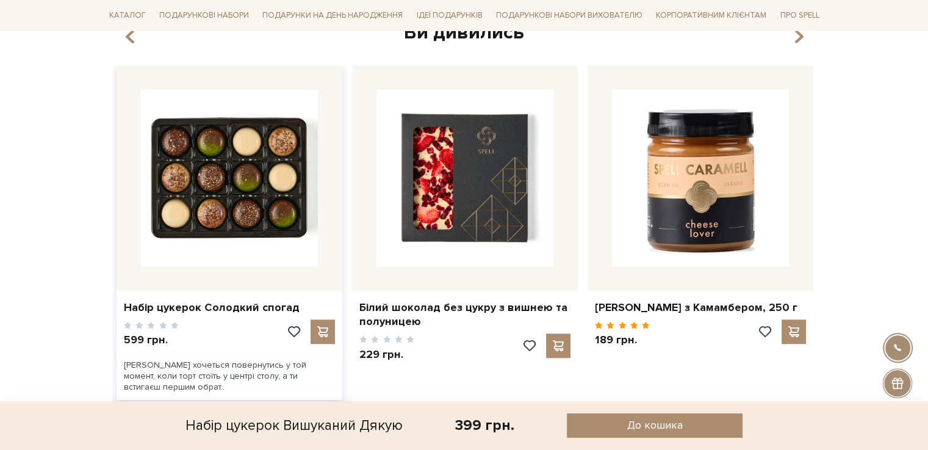 Image resolution: width=928 pixels, height=450 pixels. What do you see at coordinates (128, 15) in the screenshot?
I see `a: Каталог` at bounding box center [128, 15].